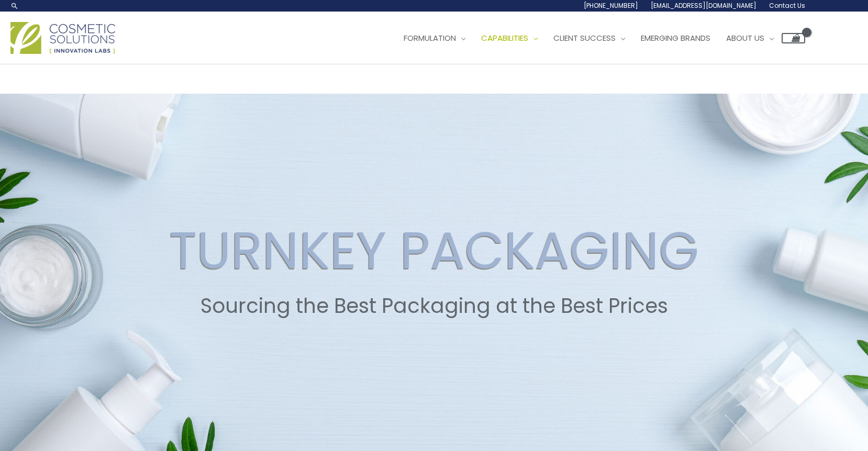 Image resolution: width=868 pixels, height=451 pixels. Describe the element at coordinates (15, 5) in the screenshot. I see `a: Search icon link` at that location.